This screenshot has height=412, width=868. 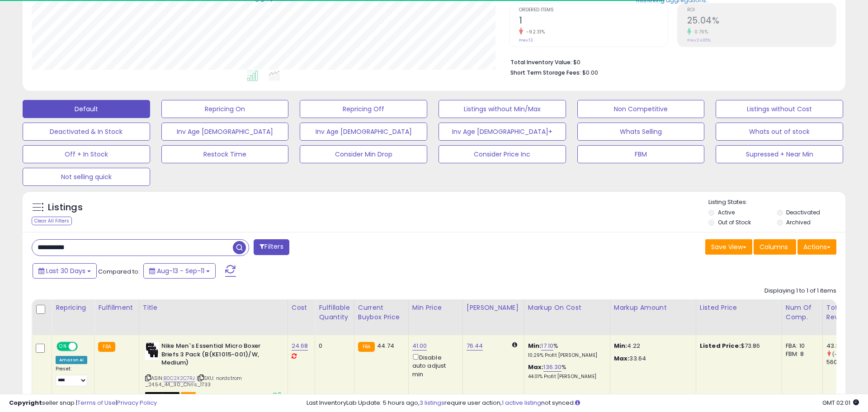 What do you see at coordinates (652, 359) in the screenshot?
I see `p: 33.64` at bounding box center [652, 359].